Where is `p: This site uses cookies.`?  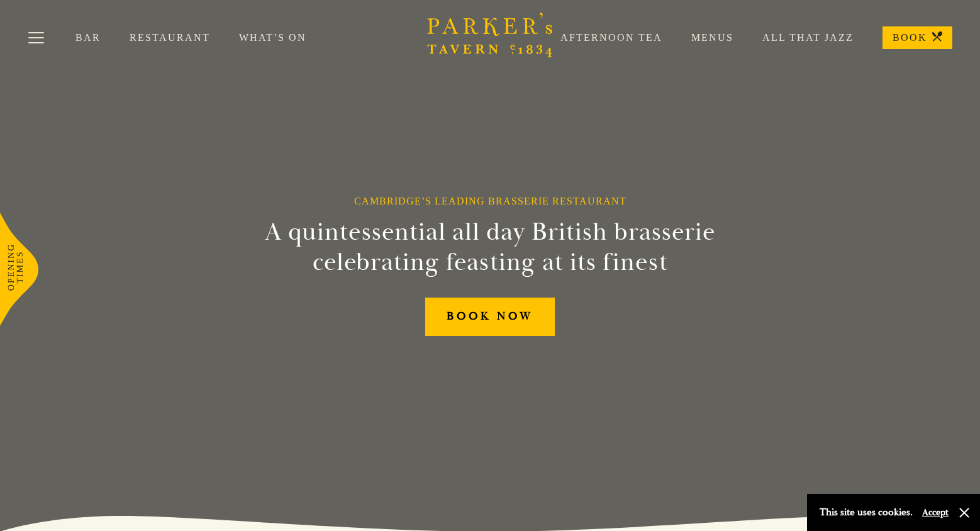
p: This site uses cookies. is located at coordinates (866, 512).